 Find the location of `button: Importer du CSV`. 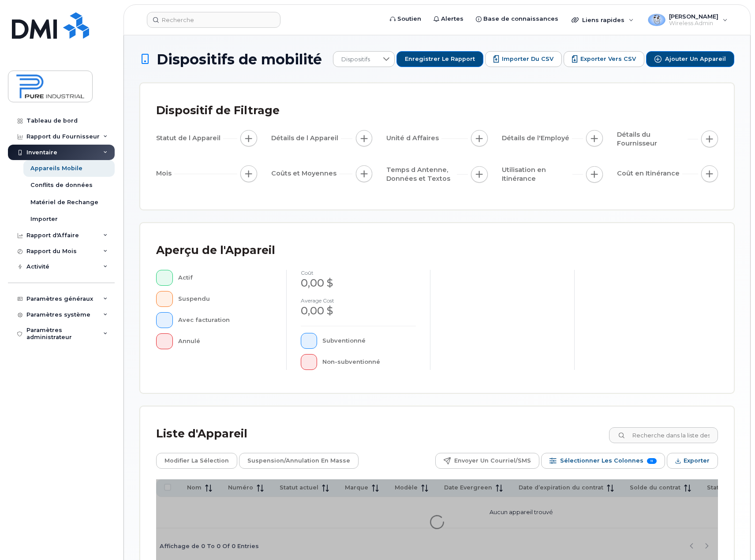

button: Importer du CSV is located at coordinates (523, 59).